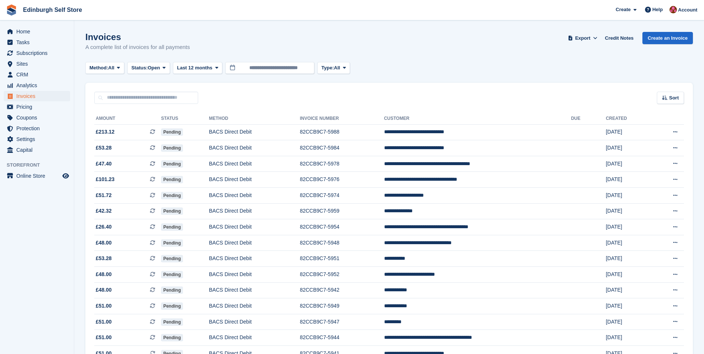 The image size is (704, 354). Describe the element at coordinates (39, 139) in the screenshot. I see `span: Settings` at that location.